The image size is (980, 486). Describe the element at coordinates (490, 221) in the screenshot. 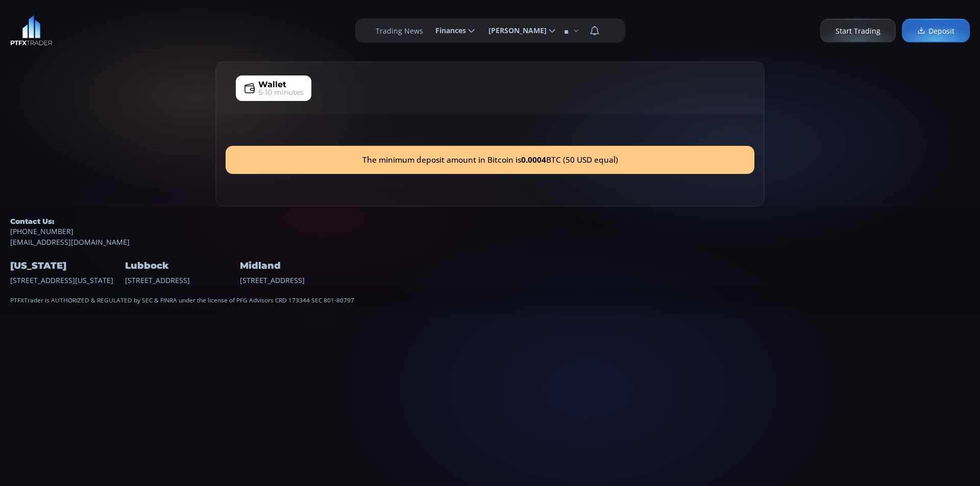

I see `h5: Contact Us:` at that location.